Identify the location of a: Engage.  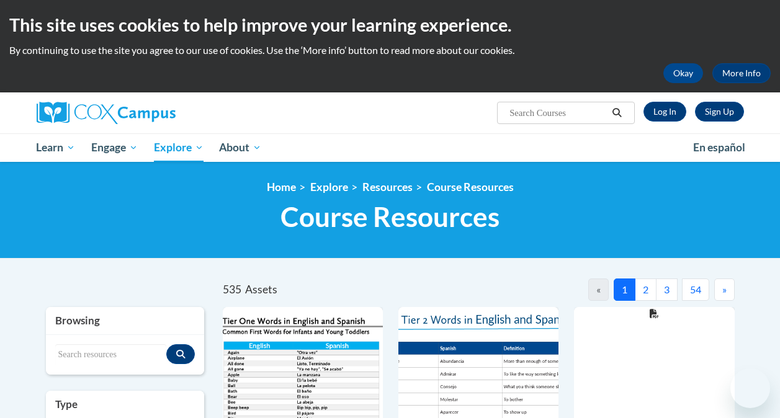
(114, 148).